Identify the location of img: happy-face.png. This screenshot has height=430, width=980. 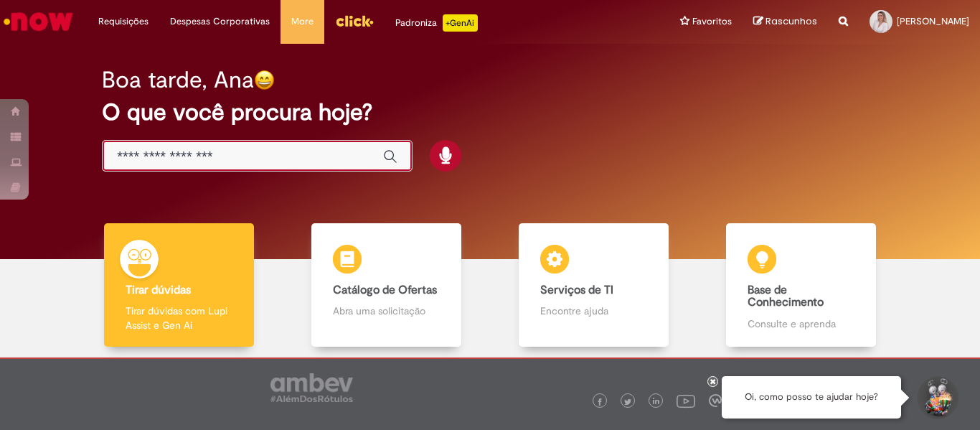
(264, 80).